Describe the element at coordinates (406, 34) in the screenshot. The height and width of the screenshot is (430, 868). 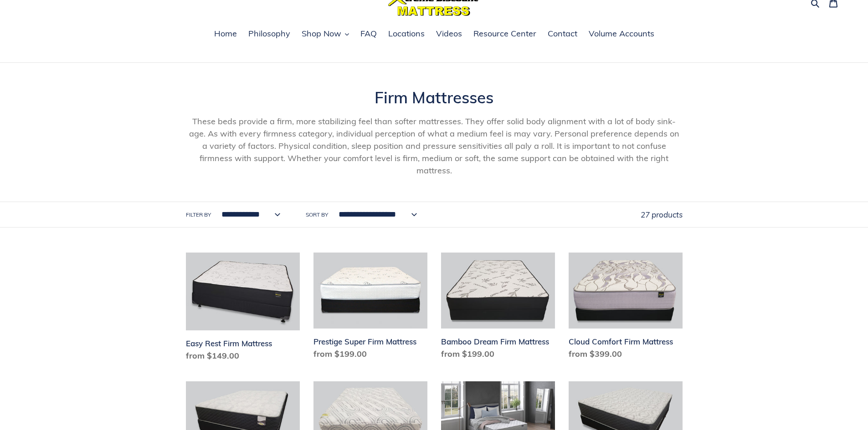
I see `a: Locations` at that location.